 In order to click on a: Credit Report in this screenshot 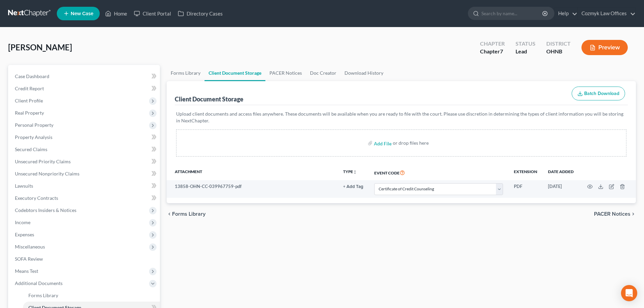, I will do `click(84, 89)`.